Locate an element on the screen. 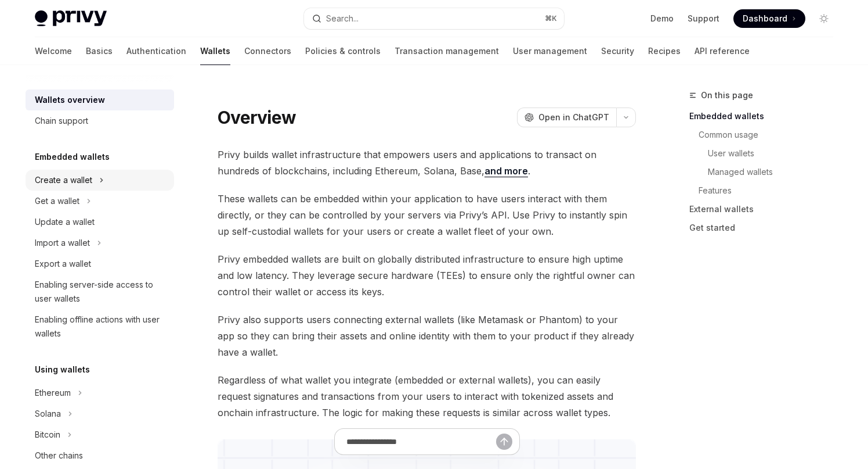 The image size is (868, 469). span: On this page is located at coordinates (727, 96).